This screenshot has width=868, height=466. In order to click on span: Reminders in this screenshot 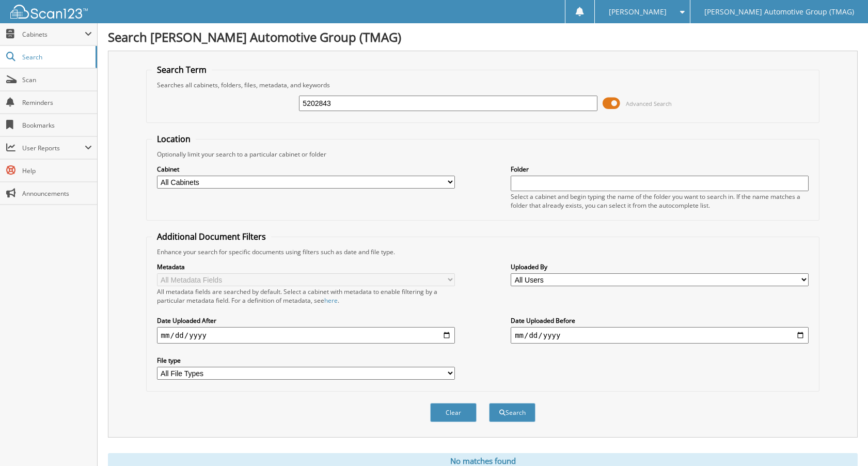, I will do `click(57, 102)`.